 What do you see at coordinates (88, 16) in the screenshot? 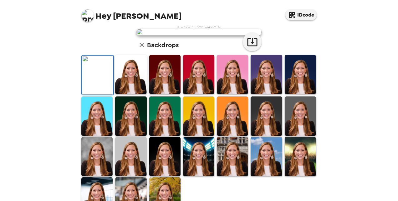
I see `img: profile pic` at bounding box center [88, 16].